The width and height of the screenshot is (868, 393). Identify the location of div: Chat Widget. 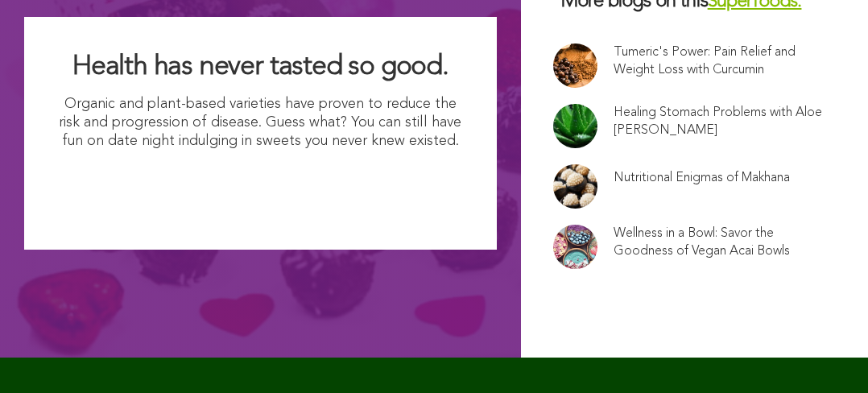
(827, 354).